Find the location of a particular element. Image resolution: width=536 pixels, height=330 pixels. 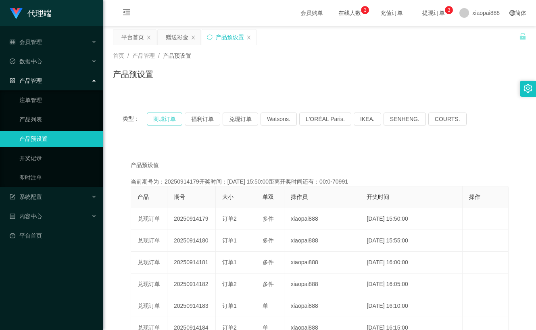

span: 产品预设值 is located at coordinates (145, 165).